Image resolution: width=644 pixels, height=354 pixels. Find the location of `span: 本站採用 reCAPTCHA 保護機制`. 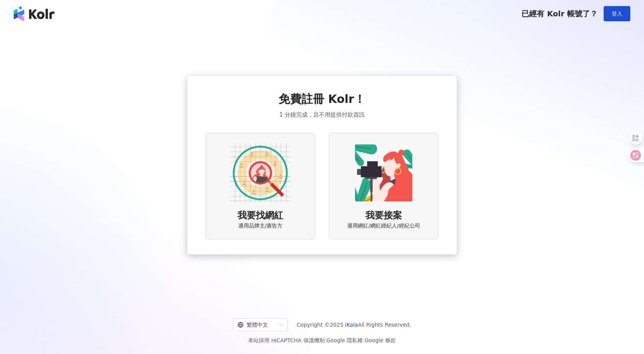

span: 本站採用 reCAPTCHA 保護機制 is located at coordinates (322, 341).